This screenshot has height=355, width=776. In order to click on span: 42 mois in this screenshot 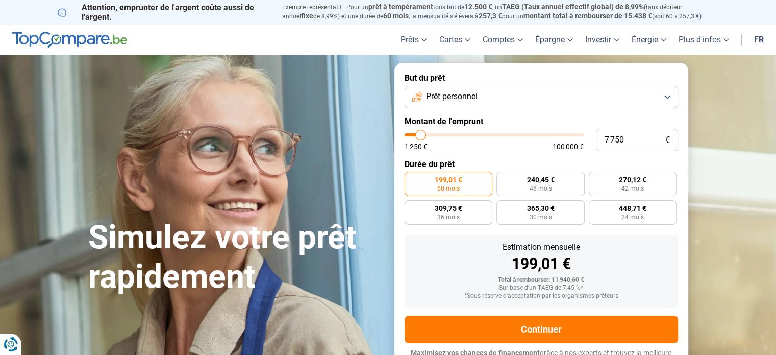, I will do `click(633, 188)`.